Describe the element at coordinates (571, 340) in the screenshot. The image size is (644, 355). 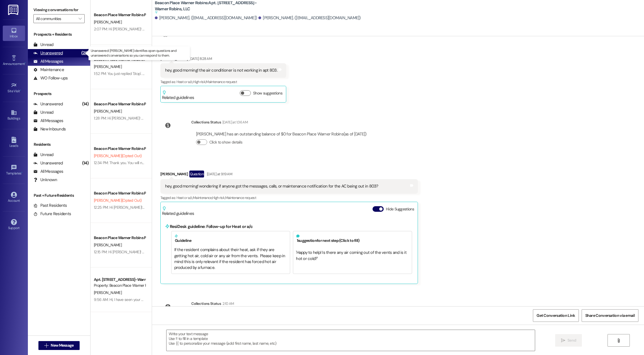
I see `span: Send` at that location.